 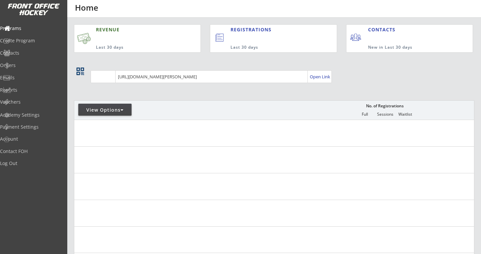 I want to click on div: New in Last 30 days, so click(x=405, y=47).